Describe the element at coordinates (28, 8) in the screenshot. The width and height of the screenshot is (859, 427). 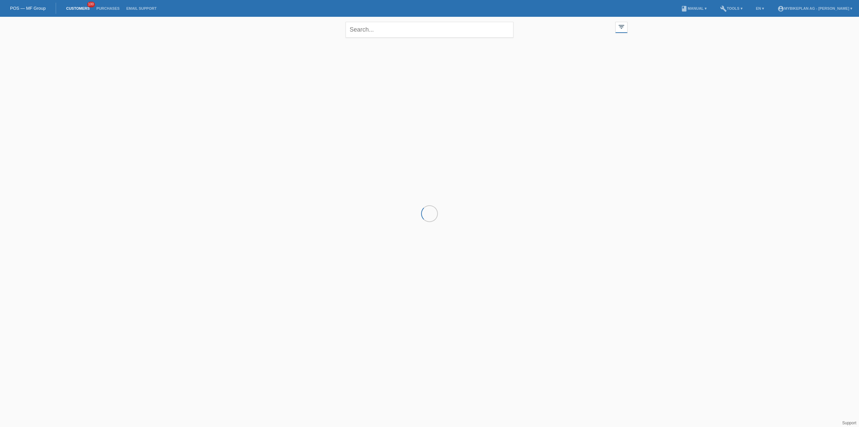
I see `a: POS — MF Group` at that location.